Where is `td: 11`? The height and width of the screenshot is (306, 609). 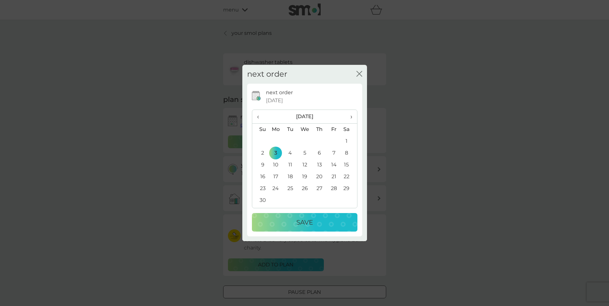
td: 11 is located at coordinates (290, 165).